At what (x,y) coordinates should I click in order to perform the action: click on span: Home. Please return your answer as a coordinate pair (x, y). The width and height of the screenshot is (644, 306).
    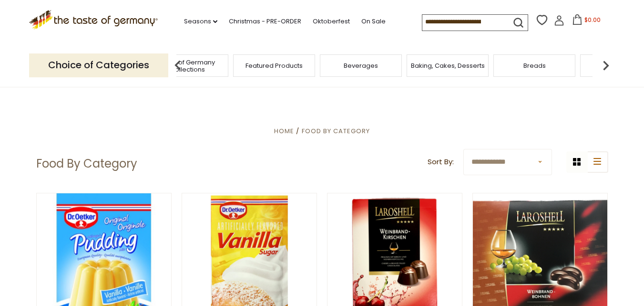
    Looking at the image, I should click on (284, 131).